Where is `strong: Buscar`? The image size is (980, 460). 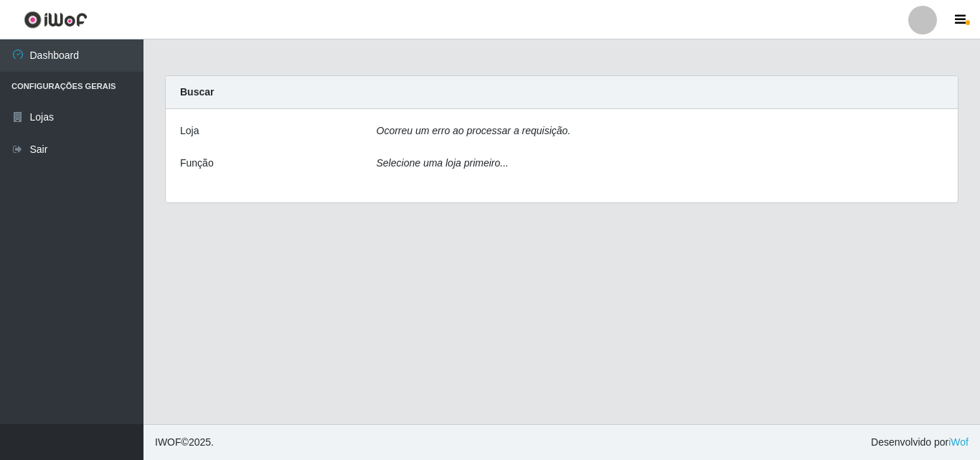
strong: Buscar is located at coordinates (197, 92).